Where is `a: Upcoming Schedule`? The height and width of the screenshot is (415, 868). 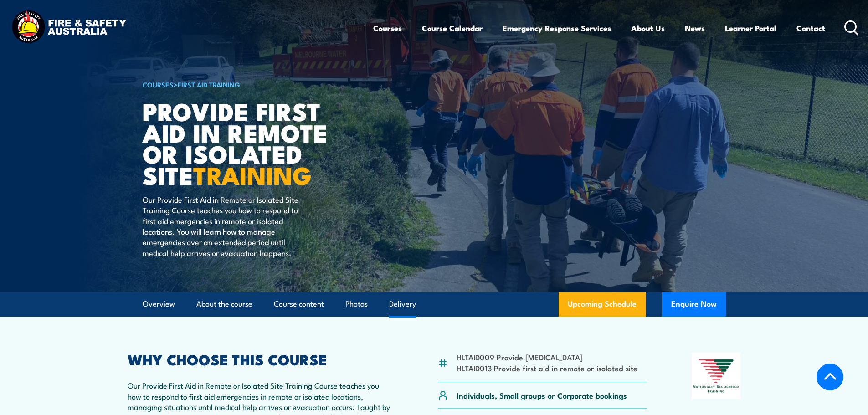 a: Upcoming Schedule is located at coordinates (602, 304).